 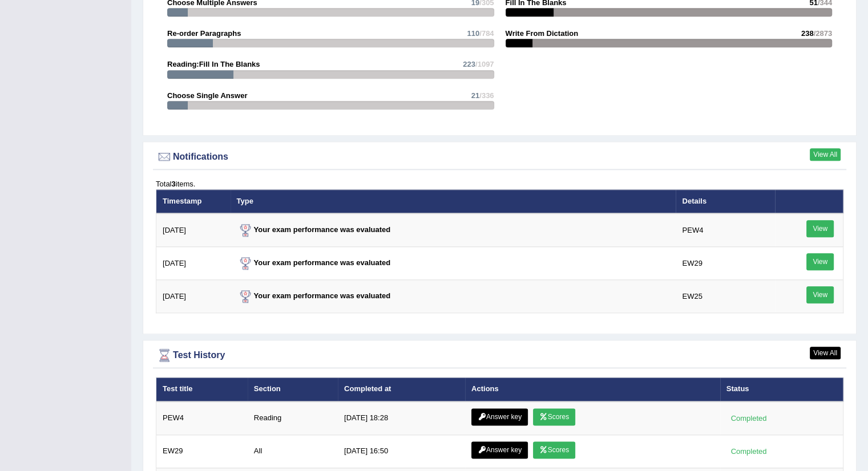 I want to click on th: Section, so click(x=292, y=389).